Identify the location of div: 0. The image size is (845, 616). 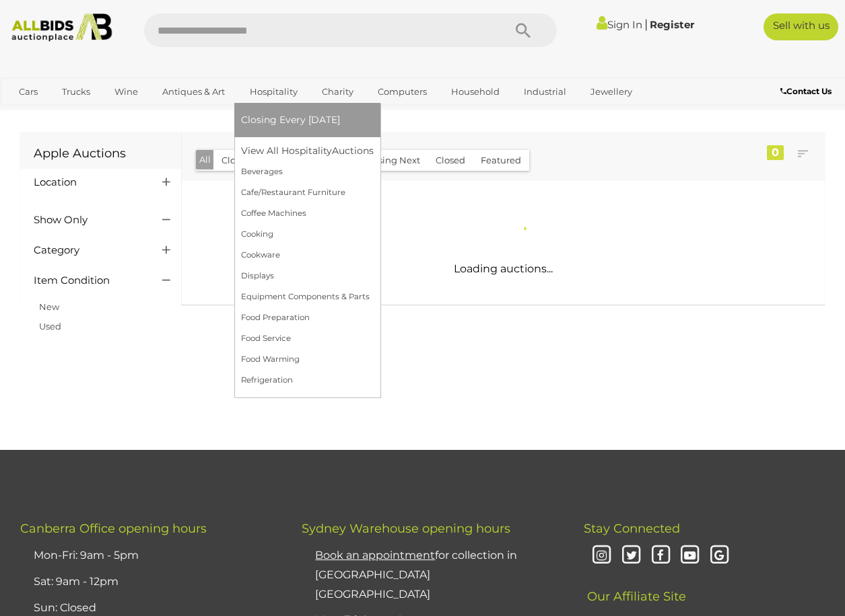
(775, 153).